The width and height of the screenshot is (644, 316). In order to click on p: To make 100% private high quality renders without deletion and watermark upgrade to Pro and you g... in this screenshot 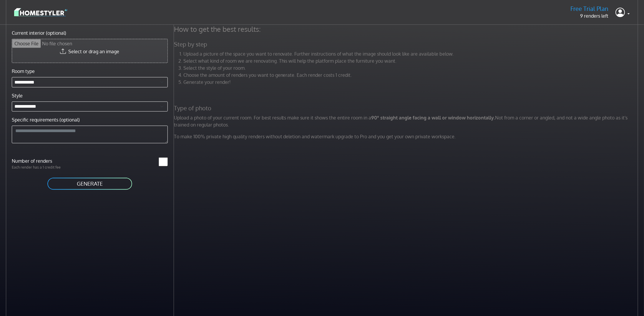, I will do `click(407, 137)`.